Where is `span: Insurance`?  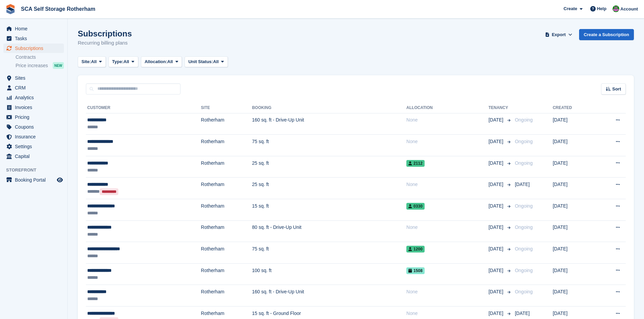
span: Insurance is located at coordinates (35, 137).